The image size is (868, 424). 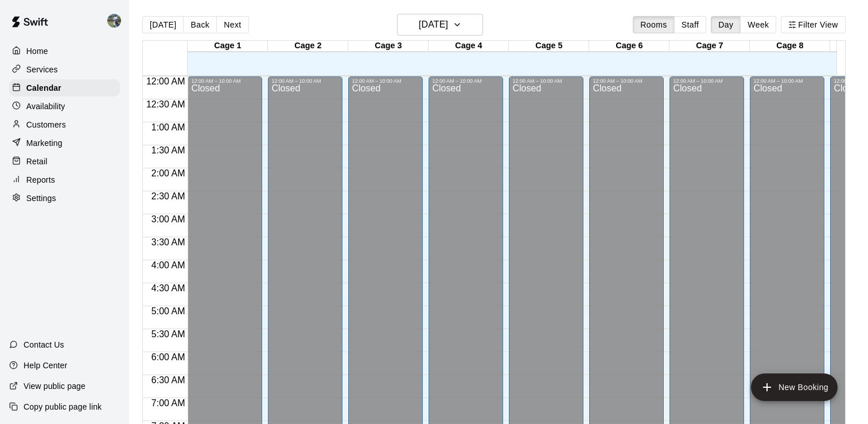 I want to click on div: Ryan Maylie, so click(x=117, y=21).